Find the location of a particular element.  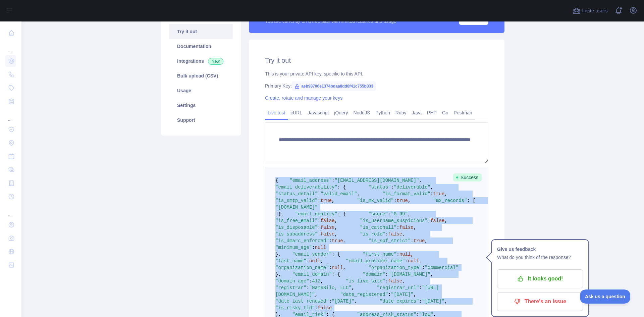

span: New is located at coordinates (216, 61).